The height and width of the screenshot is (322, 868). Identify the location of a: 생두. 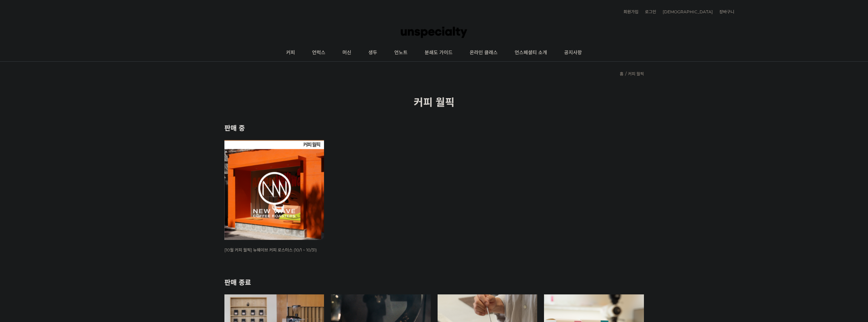
(373, 53).